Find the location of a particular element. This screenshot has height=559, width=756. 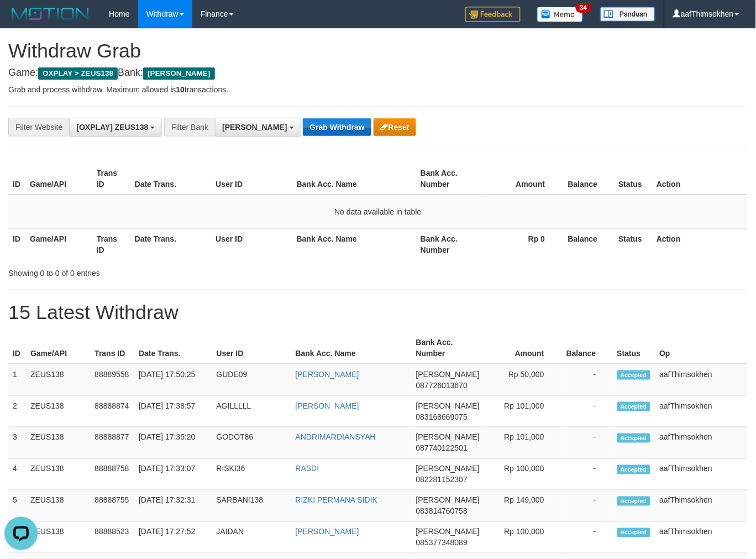

span: Copy 082281152307 to clipboard is located at coordinates (441, 479).